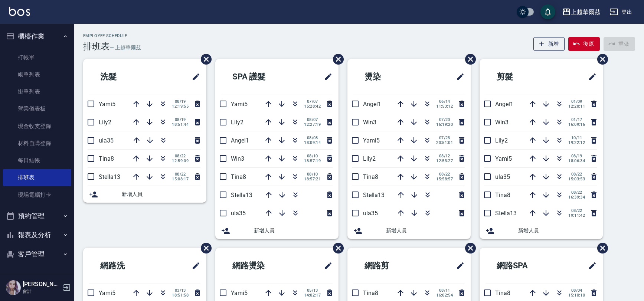 The height and width of the screenshot is (301, 644). Describe the element at coordinates (576, 179) in the screenshot. I see `span: 15:03:53` at that location.